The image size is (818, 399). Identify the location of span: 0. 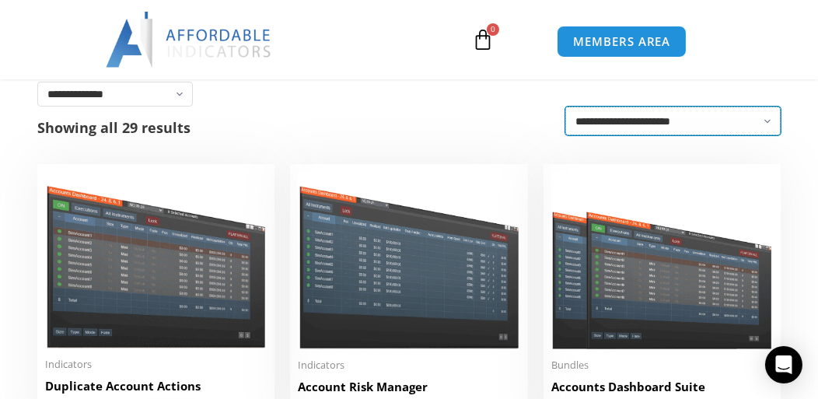
(493, 30).